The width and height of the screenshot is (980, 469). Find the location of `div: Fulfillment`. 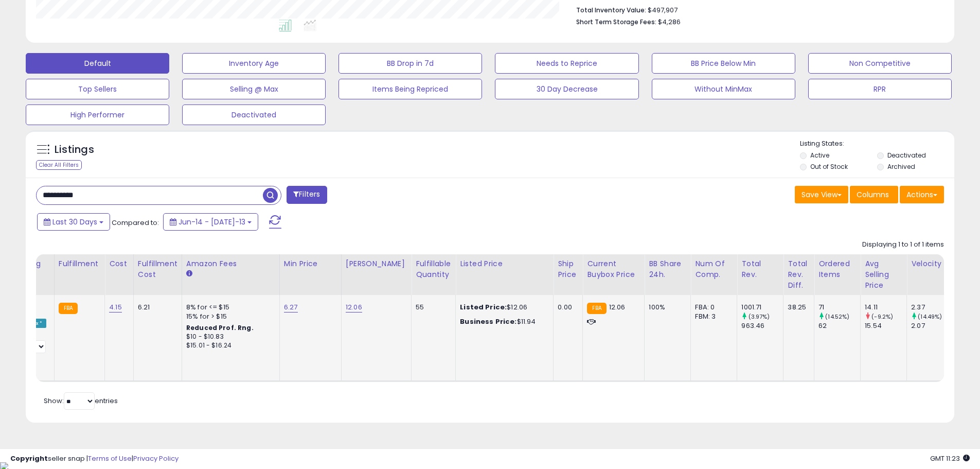

div: Fulfillment is located at coordinates (79, 264).